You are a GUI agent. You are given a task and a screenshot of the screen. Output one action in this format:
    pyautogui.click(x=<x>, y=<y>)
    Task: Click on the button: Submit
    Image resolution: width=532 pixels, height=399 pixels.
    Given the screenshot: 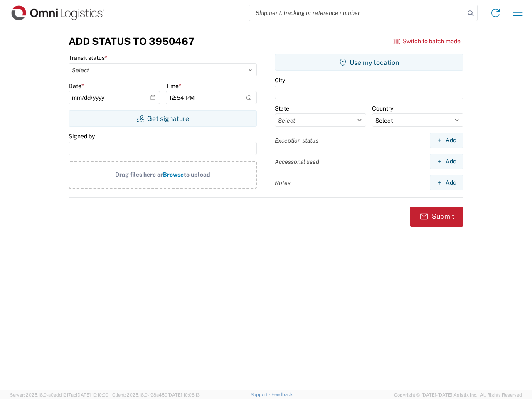 What is the action you would take?
    pyautogui.click(x=436, y=217)
    